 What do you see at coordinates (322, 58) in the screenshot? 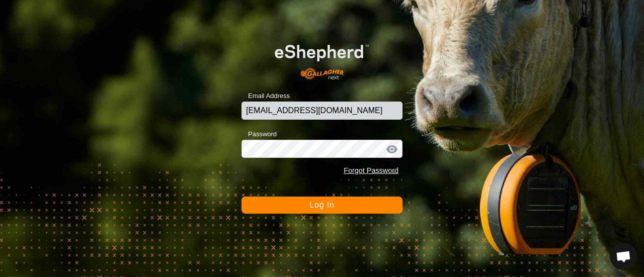
I see `img: E-shepherd Logo` at bounding box center [322, 58].